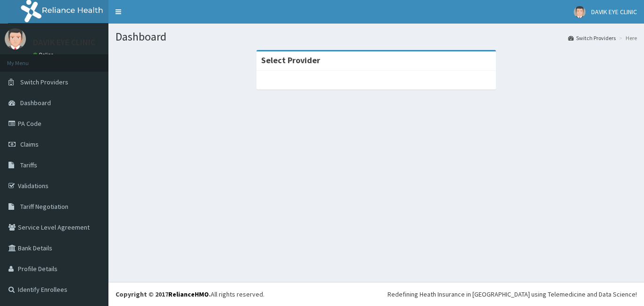  Describe the element at coordinates (189, 294) in the screenshot. I see `a: RelianceHMO` at that location.